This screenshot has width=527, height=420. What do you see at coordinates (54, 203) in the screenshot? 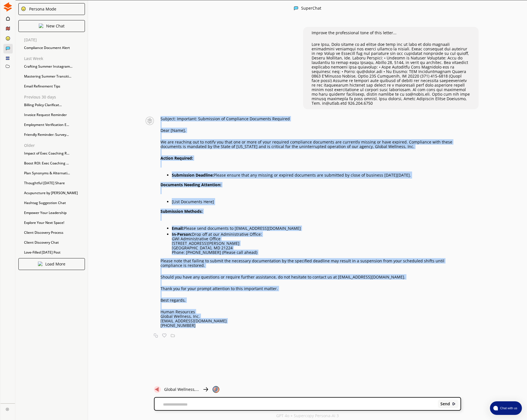
I see `div: Hashtag Suggestion Chat` at bounding box center [54, 203].